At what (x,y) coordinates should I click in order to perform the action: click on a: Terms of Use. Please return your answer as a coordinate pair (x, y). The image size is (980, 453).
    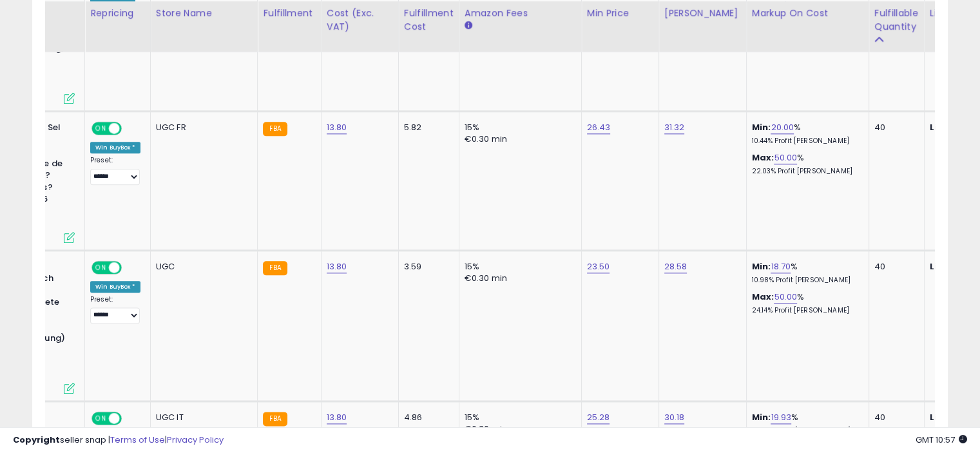
    Looking at the image, I should click on (138, 439).